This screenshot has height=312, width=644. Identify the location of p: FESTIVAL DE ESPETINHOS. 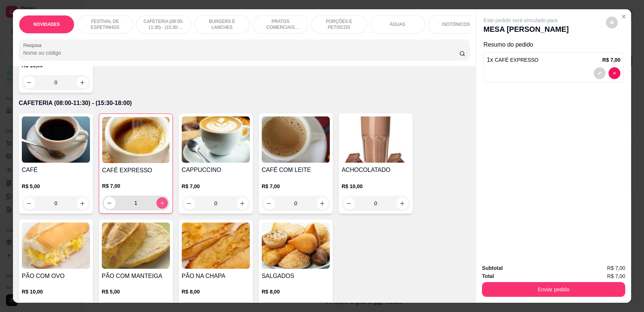
(105, 24).